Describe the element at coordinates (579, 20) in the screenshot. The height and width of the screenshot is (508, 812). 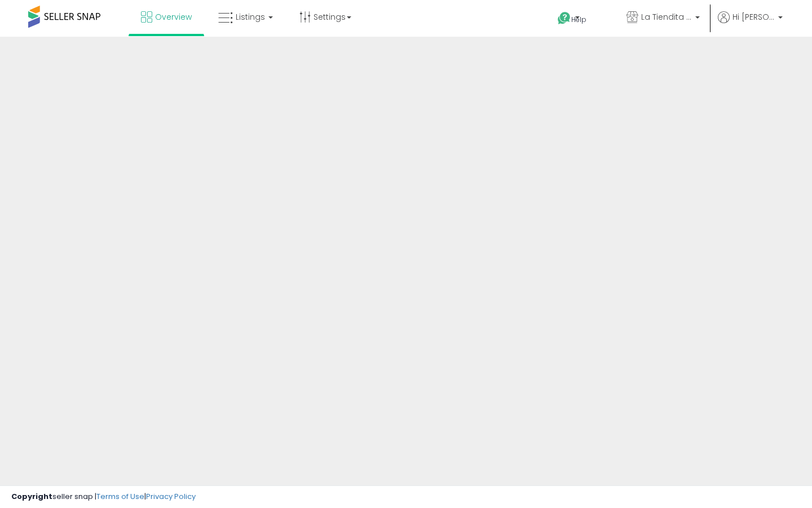
I see `span: Help` at that location.